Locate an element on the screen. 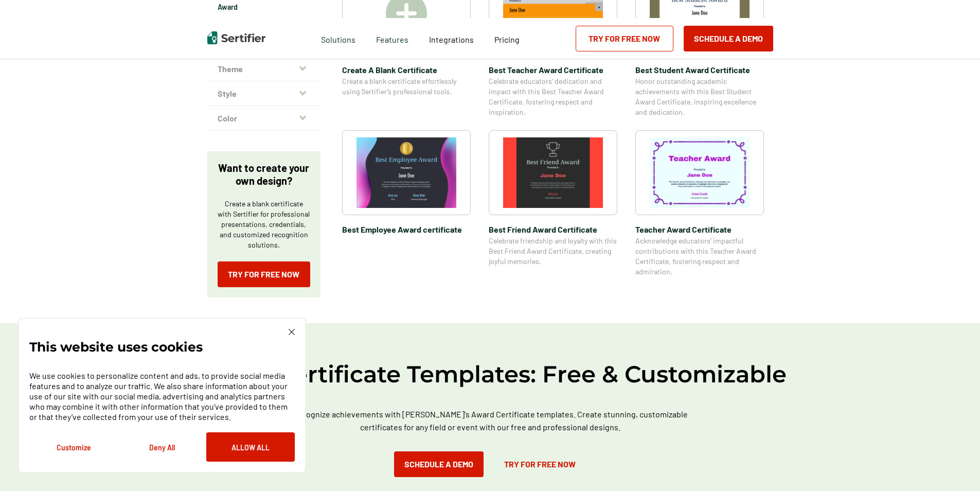 The image size is (980, 491). span: Create a blank certificate effortlessly using Sertifier’s professional tools. is located at coordinates (406, 86).